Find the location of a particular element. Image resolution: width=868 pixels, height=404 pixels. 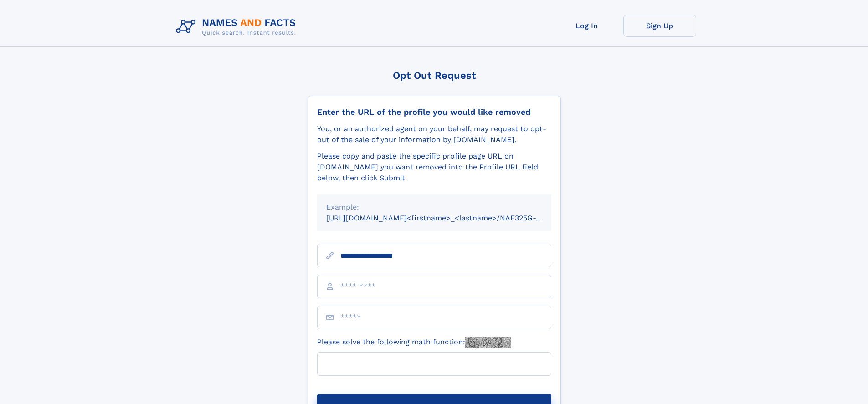

img: Logo Names and Facts is located at coordinates (238, 27).